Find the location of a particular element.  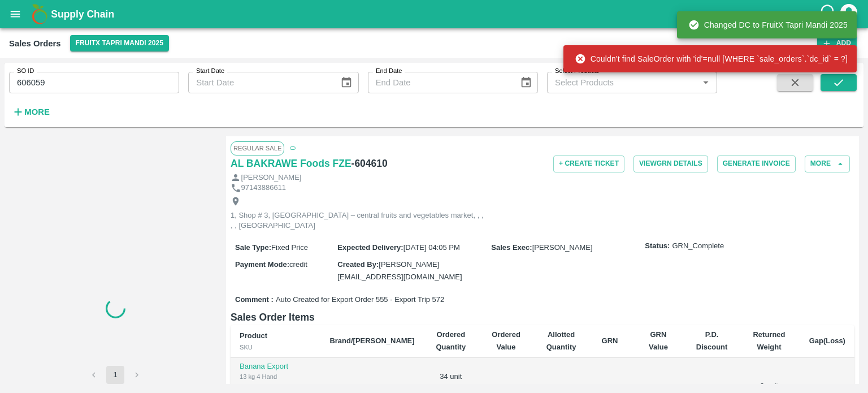

b: P.D. Discount is located at coordinates (712, 340).